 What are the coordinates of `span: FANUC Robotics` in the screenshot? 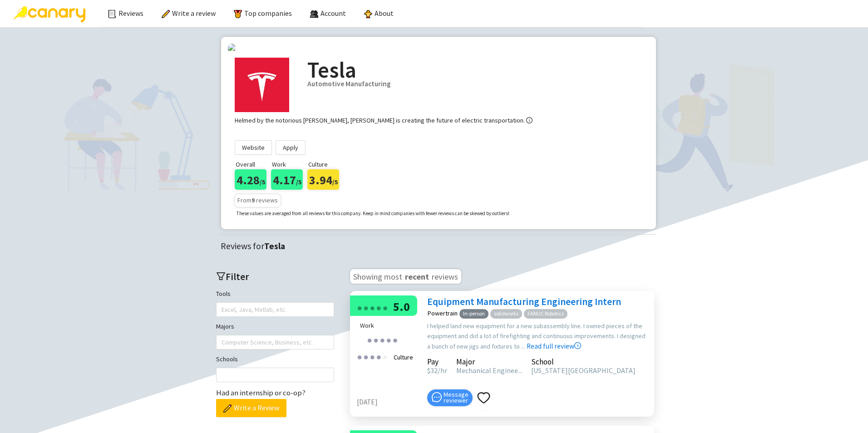 It's located at (545, 314).